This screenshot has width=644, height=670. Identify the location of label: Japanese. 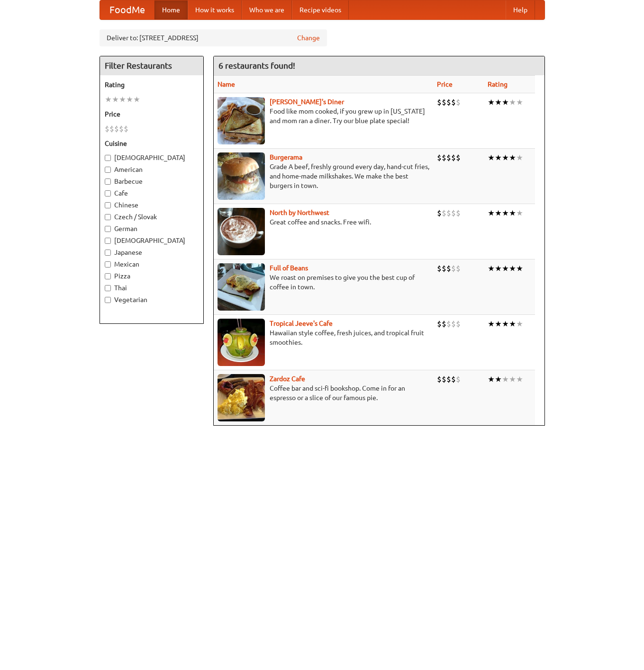
(151, 252).